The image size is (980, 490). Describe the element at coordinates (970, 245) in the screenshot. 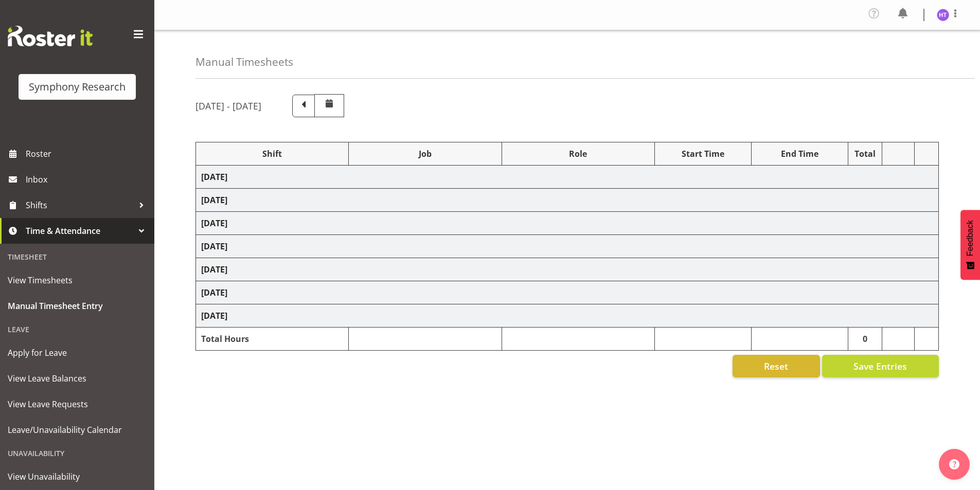

I see `button: Feedback - Show survey` at that location.